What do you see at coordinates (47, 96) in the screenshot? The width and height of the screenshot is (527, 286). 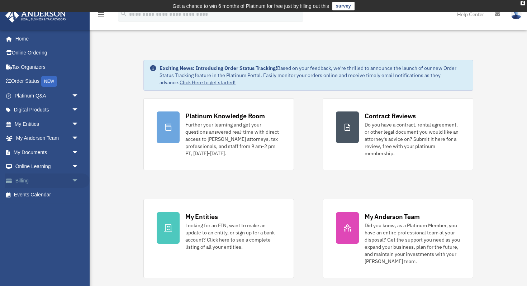 I see `a: Platinum Q&Aarrow_drop_down` at bounding box center [47, 96].